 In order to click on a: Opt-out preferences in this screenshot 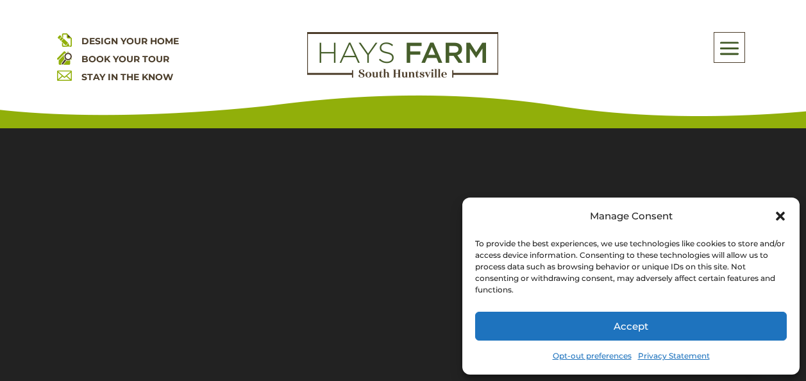, I will do `click(592, 356)`.